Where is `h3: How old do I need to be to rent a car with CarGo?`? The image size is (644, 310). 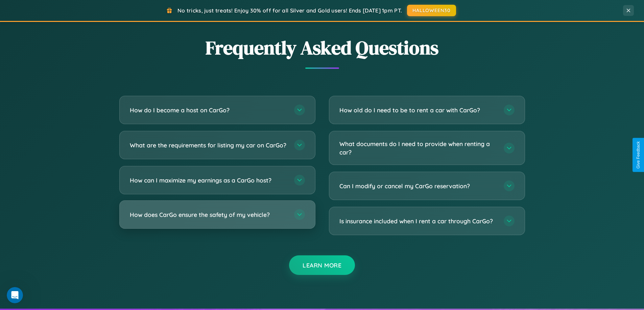
h3: How old do I need to be to rent a car with CarGo? is located at coordinates (418, 110).